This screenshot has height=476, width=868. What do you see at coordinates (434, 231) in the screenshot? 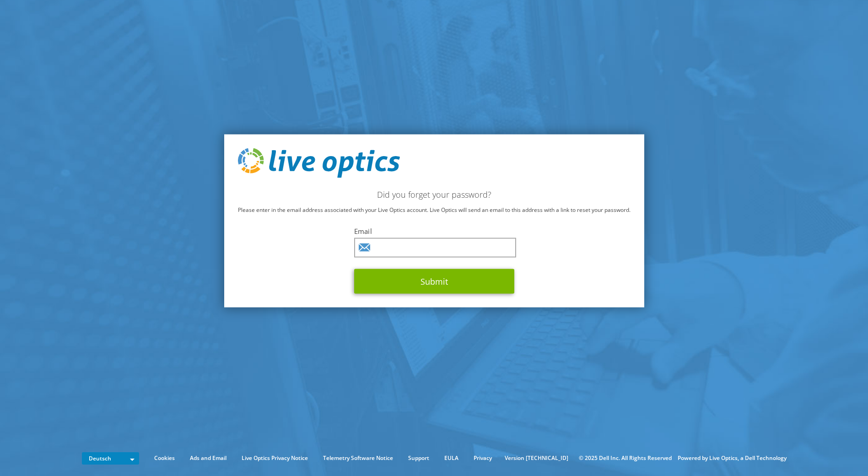
I see `label: Email` at bounding box center [434, 231].